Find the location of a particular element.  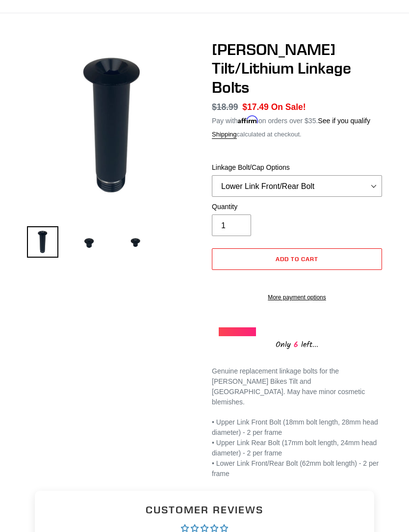

span: On Sale! is located at coordinates (288, 107).